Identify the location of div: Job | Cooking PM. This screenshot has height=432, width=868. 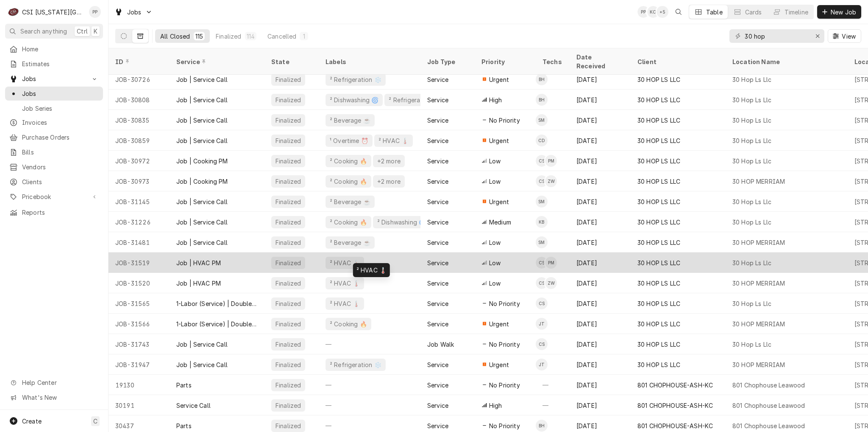
(202, 181).